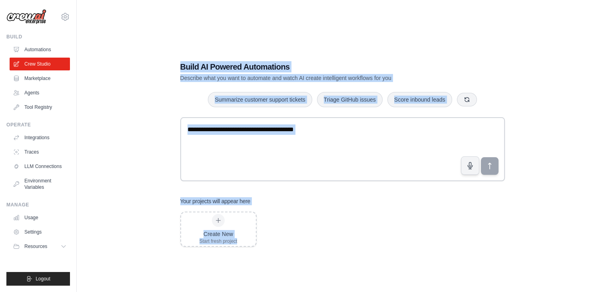 The width and height of the screenshot is (608, 292). What do you see at coordinates (40, 50) in the screenshot?
I see `a: Automations` at bounding box center [40, 50].